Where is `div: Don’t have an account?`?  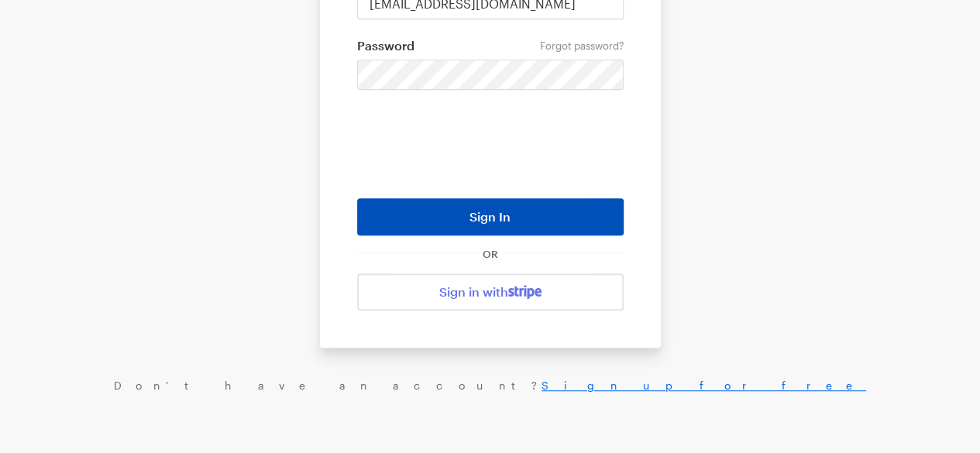
div: Don’t have an account? is located at coordinates (490, 386).